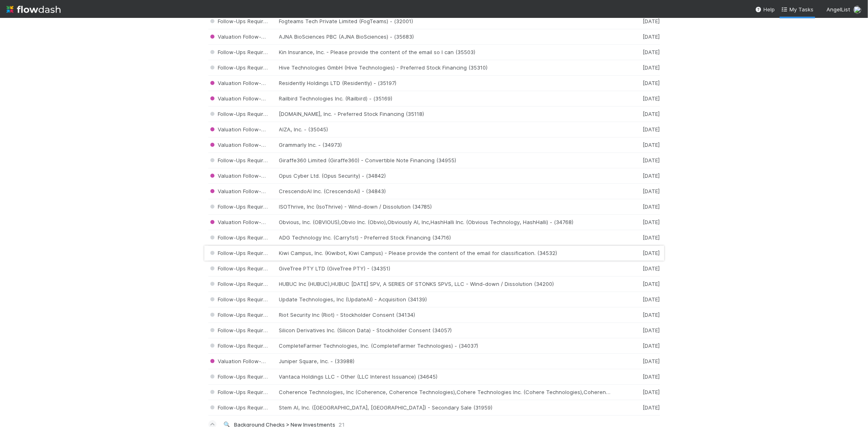 The width and height of the screenshot is (868, 427). Describe the element at coordinates (797, 9) in the screenshot. I see `a: My Tasks` at that location.